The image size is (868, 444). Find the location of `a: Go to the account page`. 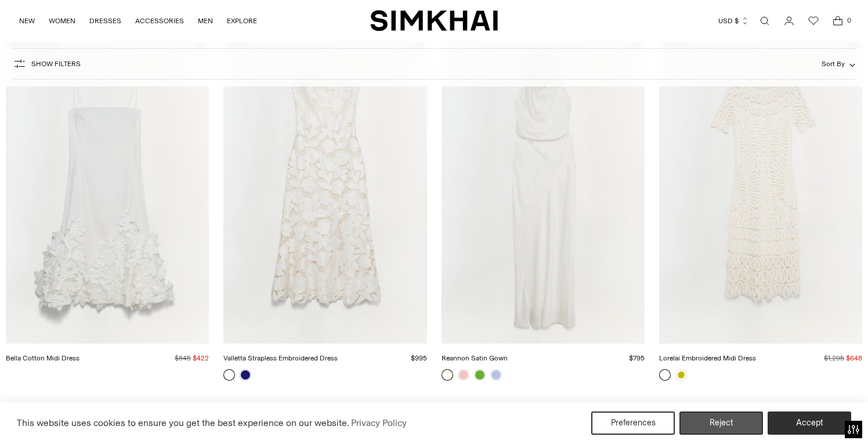

a: Go to the account page is located at coordinates (789, 21).